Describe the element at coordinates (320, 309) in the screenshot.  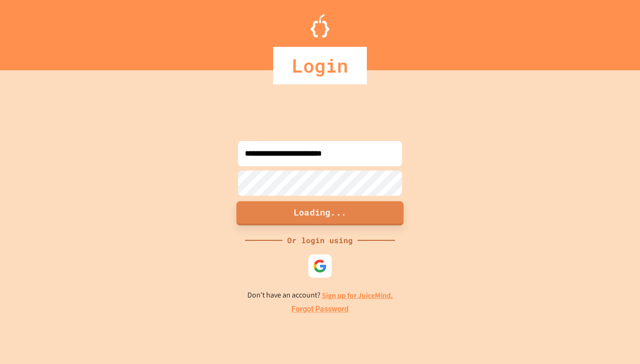
I see `a: Forgot Password` at that location.